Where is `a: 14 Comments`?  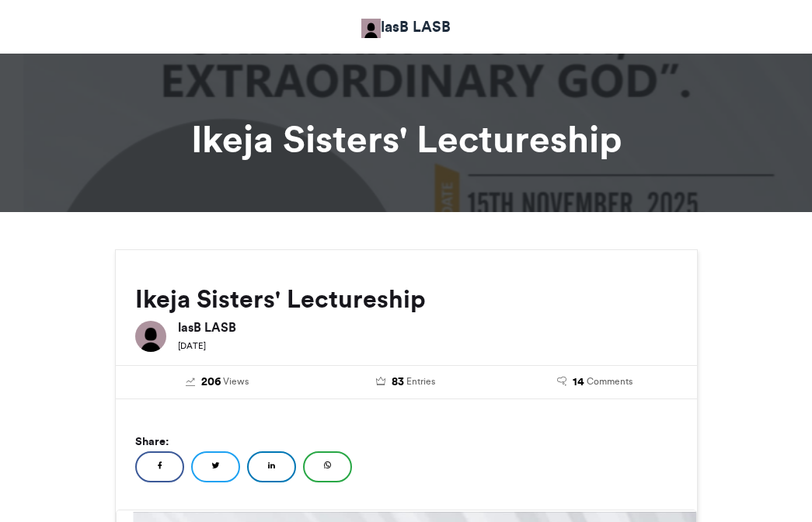 a: 14 Comments is located at coordinates (594, 382).